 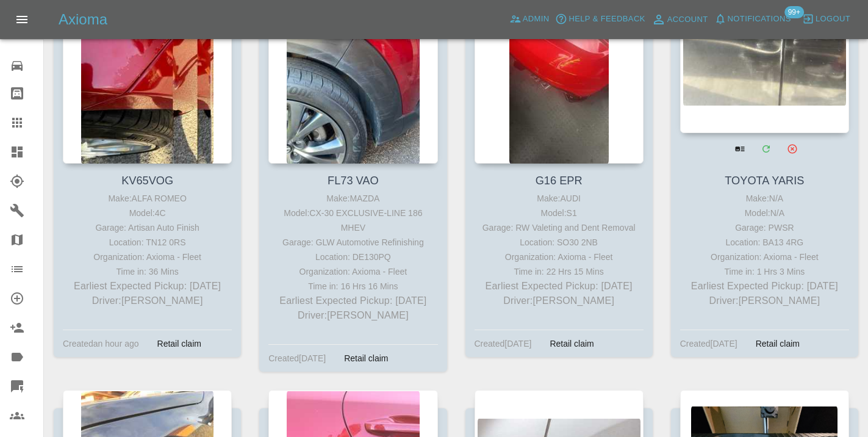 I want to click on div: Garage: RW Valeting and Dent Removal, so click(x=559, y=228).